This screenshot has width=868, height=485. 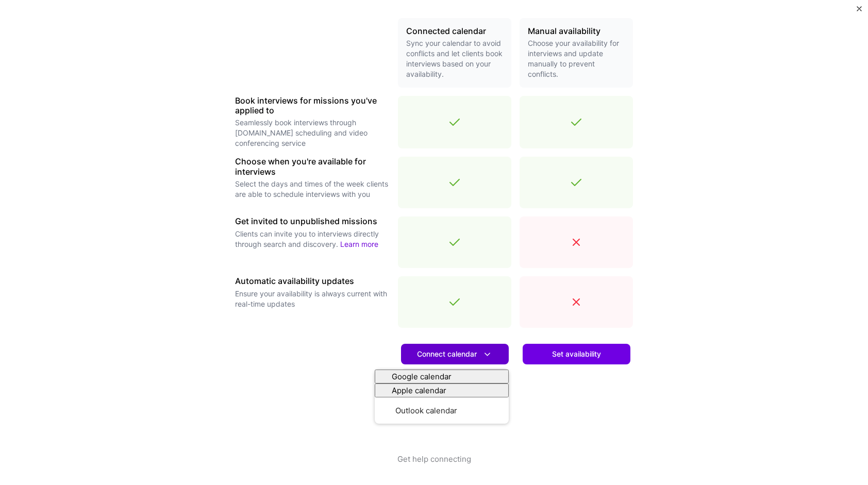 I want to click on button: Close, so click(x=859, y=11).